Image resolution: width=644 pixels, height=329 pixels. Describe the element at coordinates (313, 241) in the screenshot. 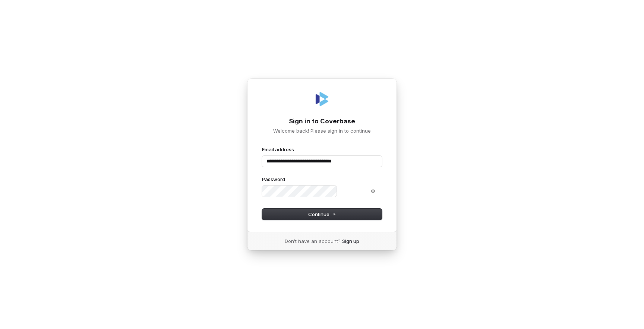

I see `span: Don’t have an account?` at that location.